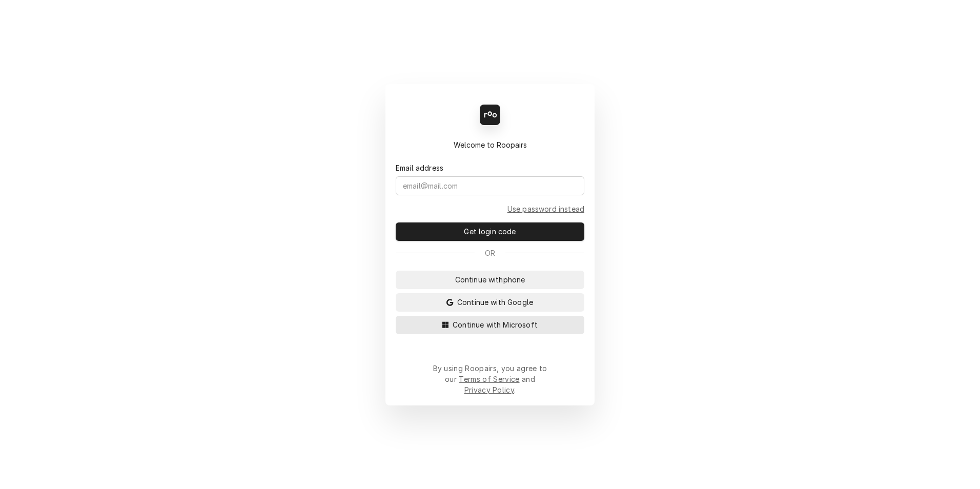 Image resolution: width=980 pixels, height=489 pixels. Describe the element at coordinates (490, 252) in the screenshot. I see `div: Or` at that location.